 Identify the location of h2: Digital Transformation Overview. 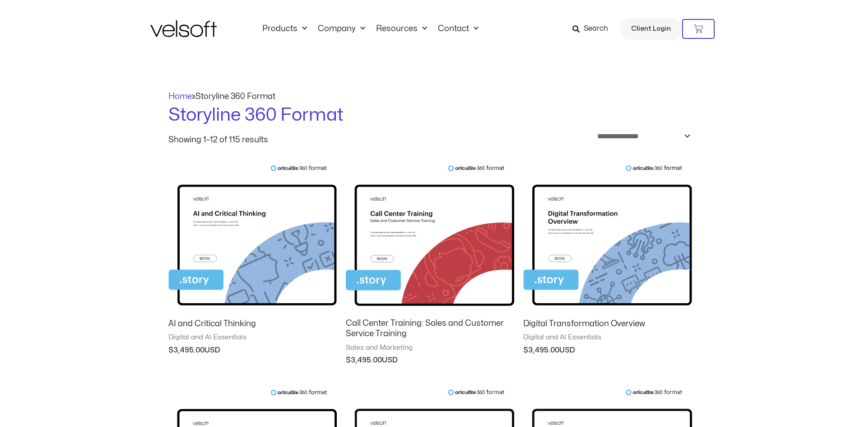
(607, 323).